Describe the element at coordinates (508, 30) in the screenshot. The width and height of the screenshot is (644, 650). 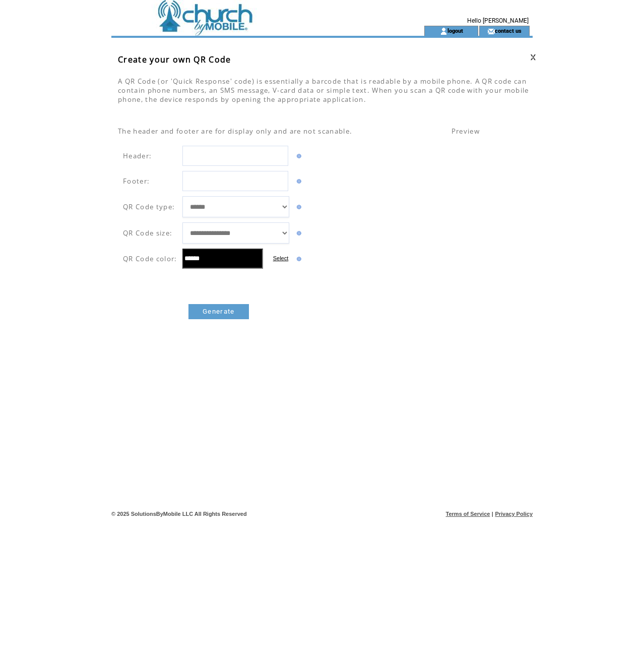
I see `a: contact us` at that location.